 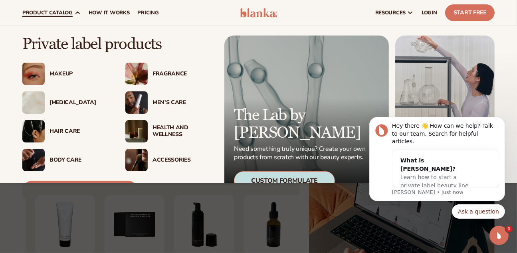 What do you see at coordinates (80, 190) in the screenshot?
I see `a: View Product Catalog` at bounding box center [80, 190].